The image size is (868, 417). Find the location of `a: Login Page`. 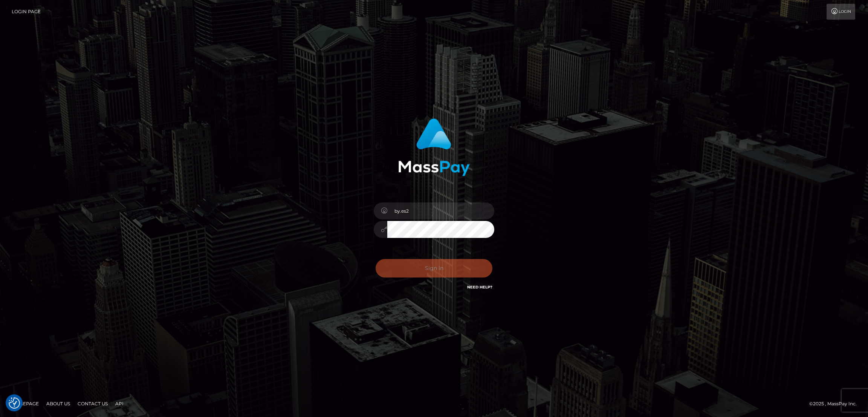

a: Login Page is located at coordinates (26, 12).